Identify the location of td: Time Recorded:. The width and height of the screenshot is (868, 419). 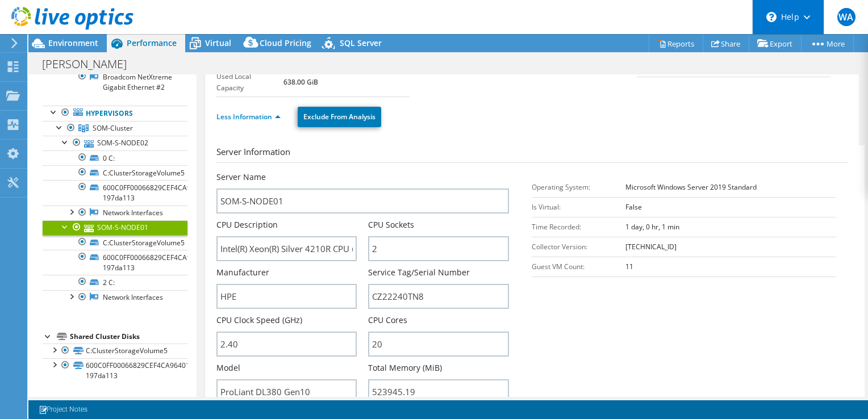
(579, 227).